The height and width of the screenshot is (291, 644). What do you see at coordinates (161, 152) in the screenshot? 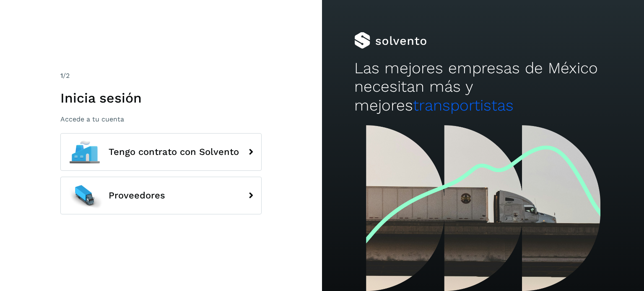
I see `button: Tengo contrato con Solvento` at bounding box center [161, 152].